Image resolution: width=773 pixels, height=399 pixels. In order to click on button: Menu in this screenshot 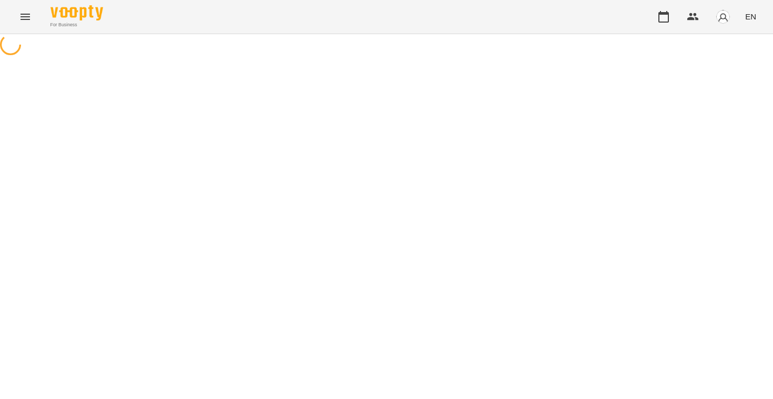, I will do `click(25, 17)`.